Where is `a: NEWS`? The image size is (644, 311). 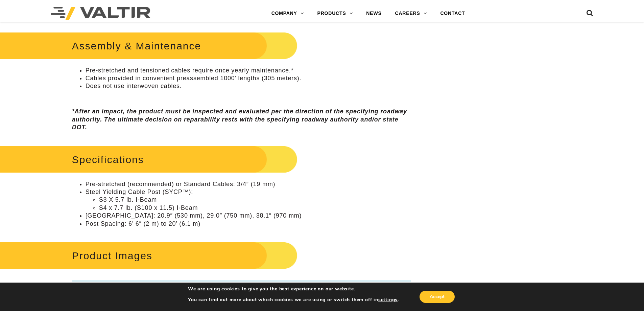
a: NEWS is located at coordinates (374, 14).